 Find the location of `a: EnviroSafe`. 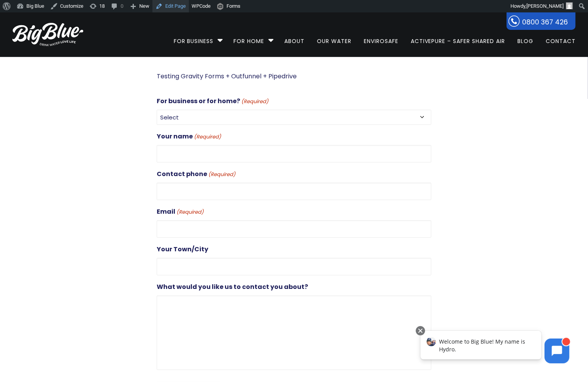

a: EnviroSafe is located at coordinates (381, 37).